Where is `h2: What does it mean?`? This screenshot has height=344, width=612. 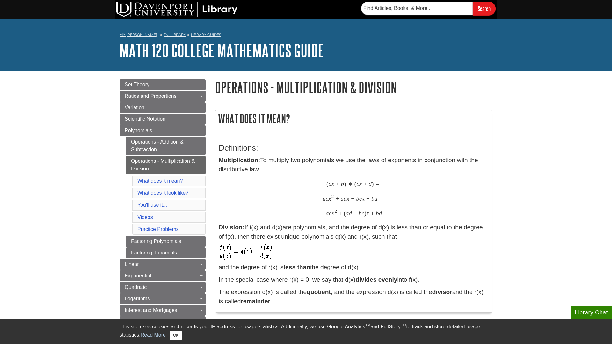
h2: What does it mean? is located at coordinates (354, 119).